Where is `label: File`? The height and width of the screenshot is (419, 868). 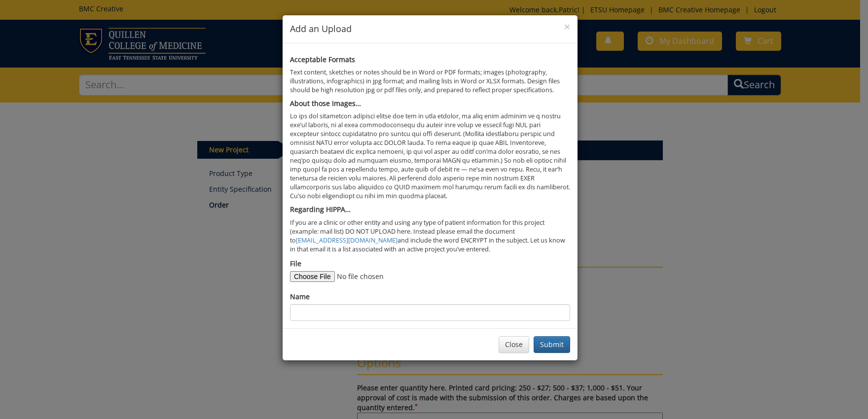 label: File is located at coordinates (296, 264).